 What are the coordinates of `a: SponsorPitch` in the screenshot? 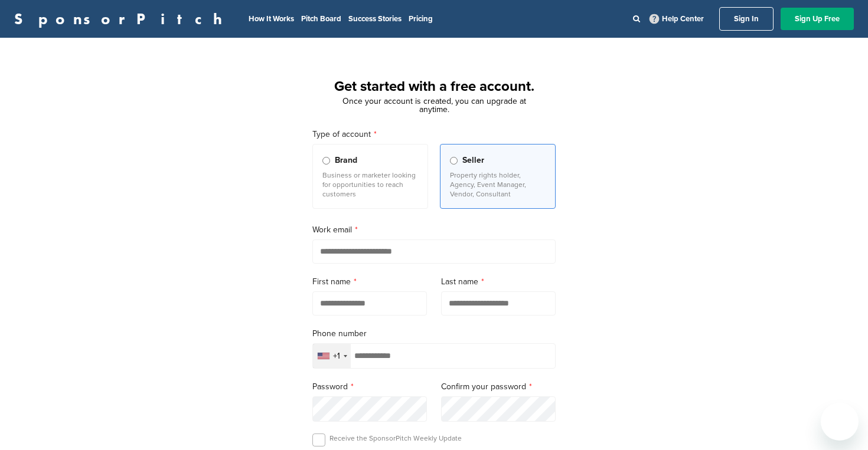 It's located at (122, 19).